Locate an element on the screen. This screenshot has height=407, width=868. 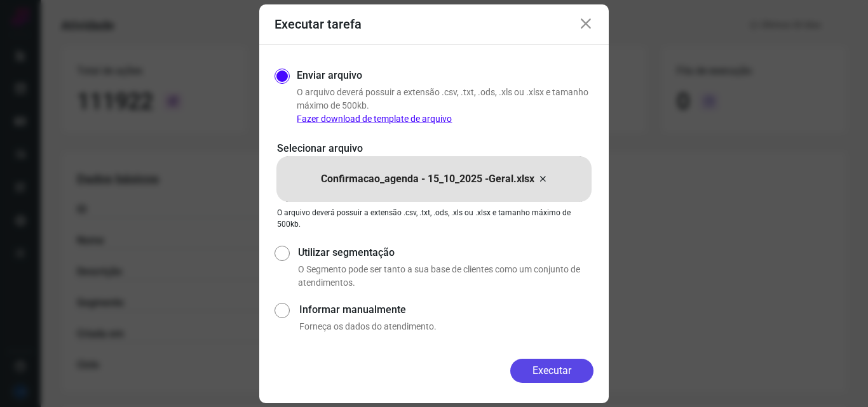
p: Confirmacao_agenda - 15_10_2025 -Geral.xlsx is located at coordinates (428, 179).